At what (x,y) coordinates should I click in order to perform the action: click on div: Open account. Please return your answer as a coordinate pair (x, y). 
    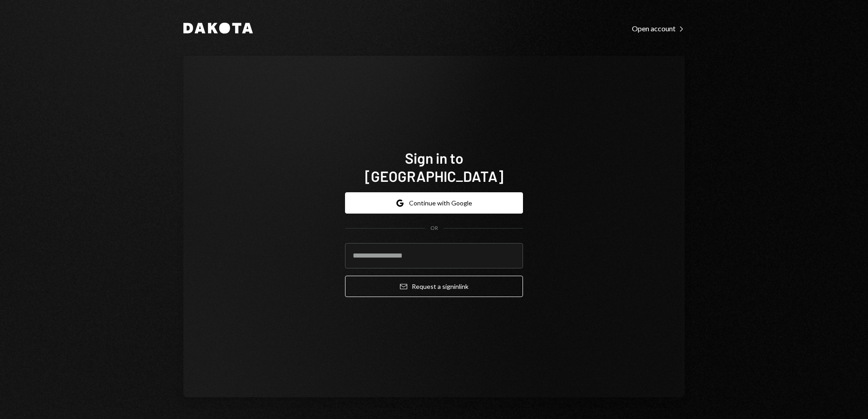
    Looking at the image, I should click on (658, 28).